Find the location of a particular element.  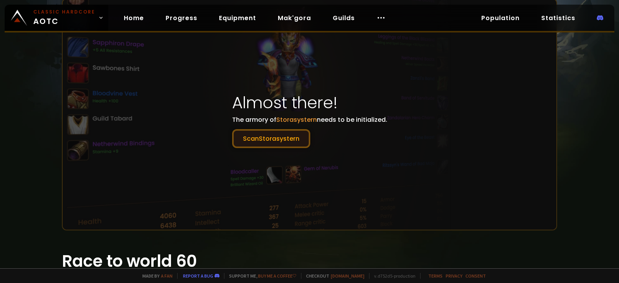

span: Storasystern is located at coordinates (296, 120).